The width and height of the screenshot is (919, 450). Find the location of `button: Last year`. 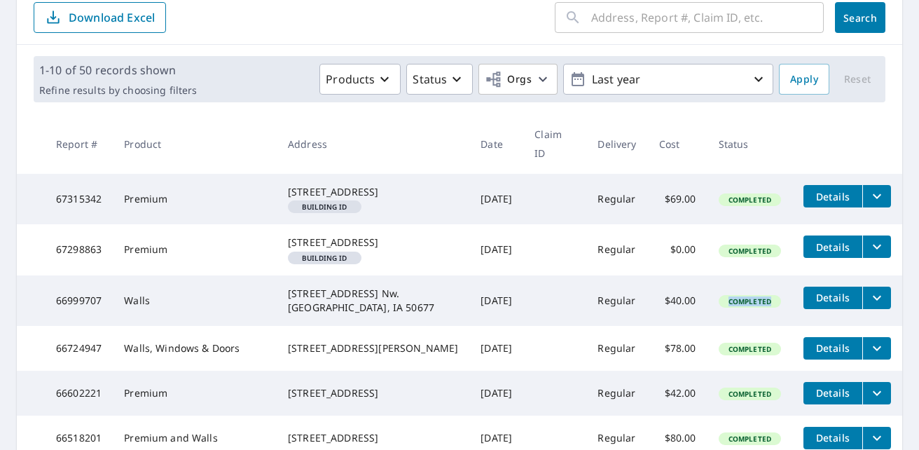

button: Last year is located at coordinates (668, 79).